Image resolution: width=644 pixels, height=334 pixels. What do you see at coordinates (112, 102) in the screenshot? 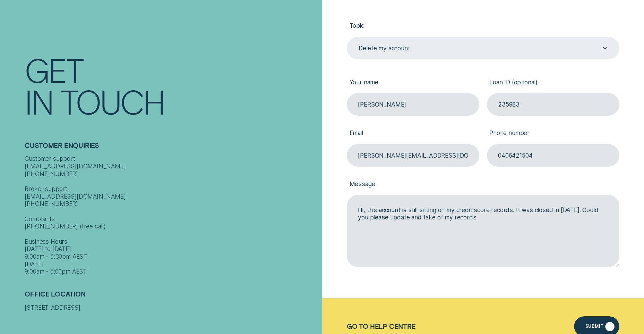
I see `div: Touch` at bounding box center [112, 102].